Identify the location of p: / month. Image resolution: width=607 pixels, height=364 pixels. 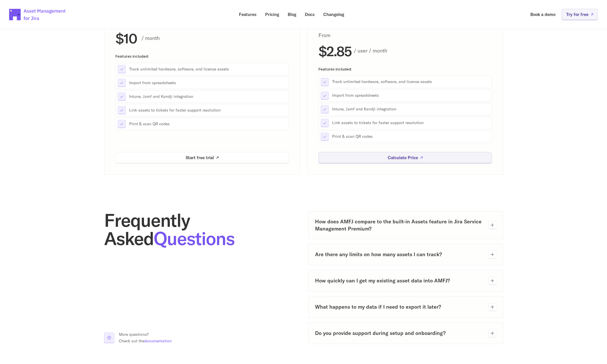
(215, 38).